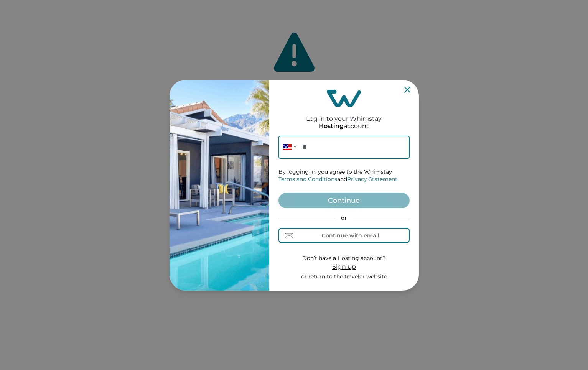 The height and width of the screenshot is (370, 588). What do you see at coordinates (344, 258) in the screenshot?
I see `p: Don’t have a Hosting account?` at bounding box center [344, 258].